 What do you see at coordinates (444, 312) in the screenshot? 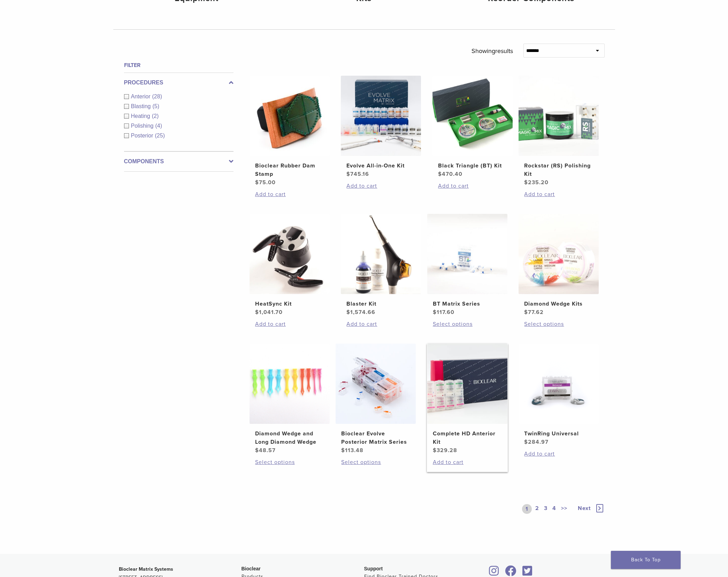
I see `bdi: 117.60` at bounding box center [444, 312].